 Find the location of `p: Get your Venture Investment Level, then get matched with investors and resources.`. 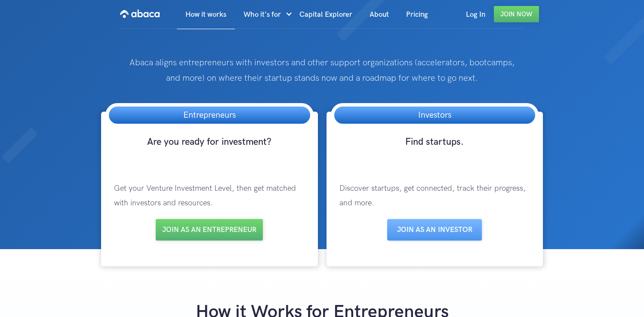

p: Get your Venture Investment Level, then get matched with investors and resources. is located at coordinates (209, 196).